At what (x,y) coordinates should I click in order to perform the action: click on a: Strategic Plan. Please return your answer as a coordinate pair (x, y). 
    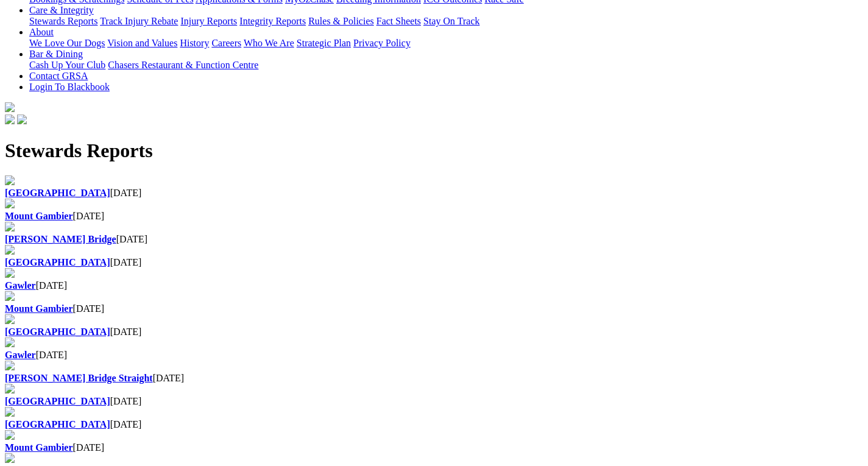
    Looking at the image, I should click on (324, 42).